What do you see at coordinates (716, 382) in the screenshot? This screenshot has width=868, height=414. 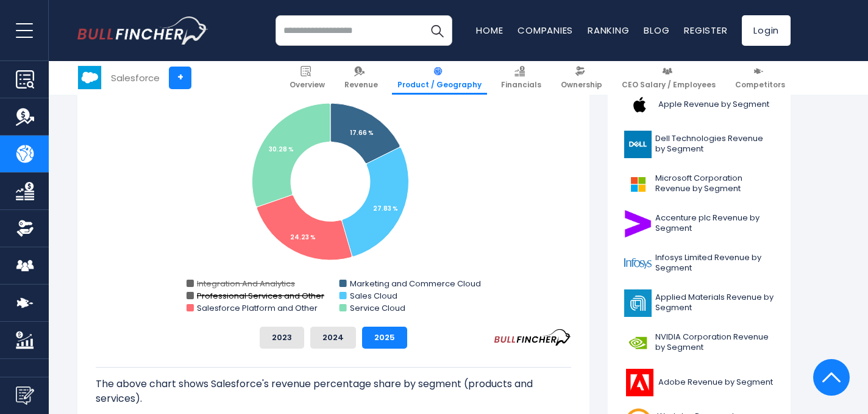 I see `span: Adobe Revenue by Segment` at bounding box center [716, 382].